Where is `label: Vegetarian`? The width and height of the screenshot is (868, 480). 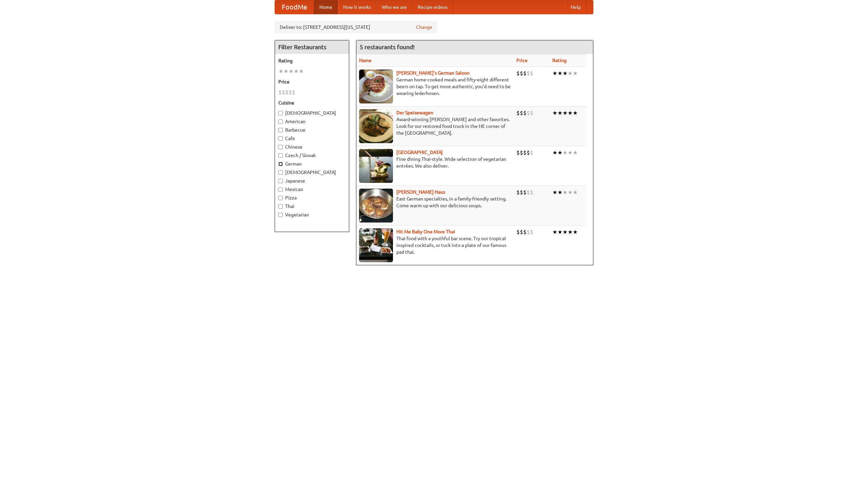
label: Vegetarian is located at coordinates (312, 214).